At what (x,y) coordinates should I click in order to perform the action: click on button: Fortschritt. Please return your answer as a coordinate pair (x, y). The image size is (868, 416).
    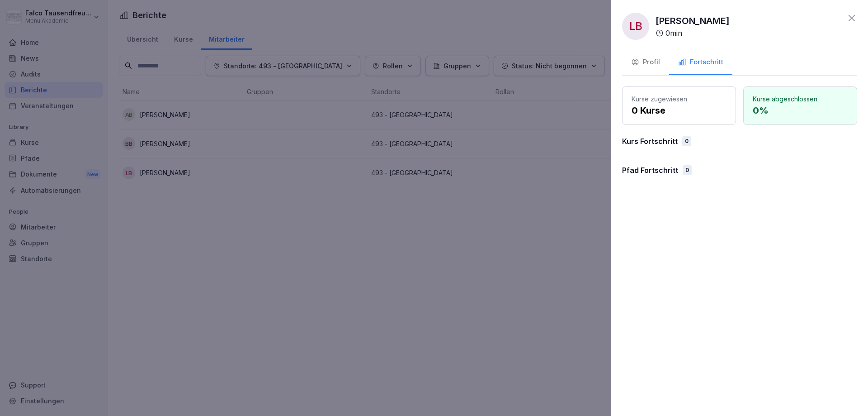
    Looking at the image, I should click on (701, 63).